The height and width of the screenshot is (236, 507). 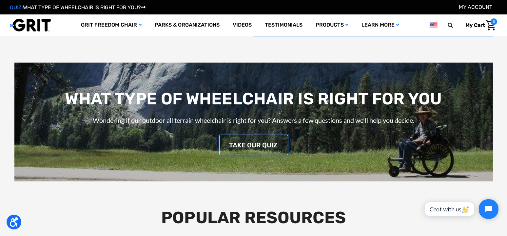 What do you see at coordinates (32, 15) in the screenshot?
I see `button: Chat with us👋` at bounding box center [32, 15].